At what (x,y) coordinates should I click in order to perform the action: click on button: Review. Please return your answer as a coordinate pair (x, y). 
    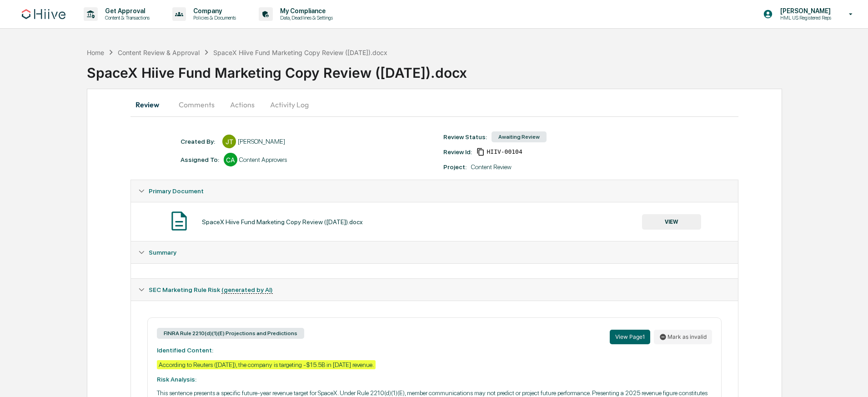
    Looking at the image, I should click on (151, 105).